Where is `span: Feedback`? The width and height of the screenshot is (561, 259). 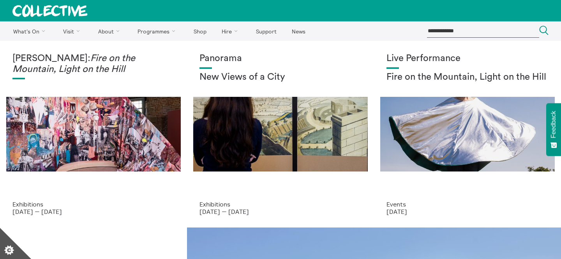
span: Feedback is located at coordinates (553, 125).